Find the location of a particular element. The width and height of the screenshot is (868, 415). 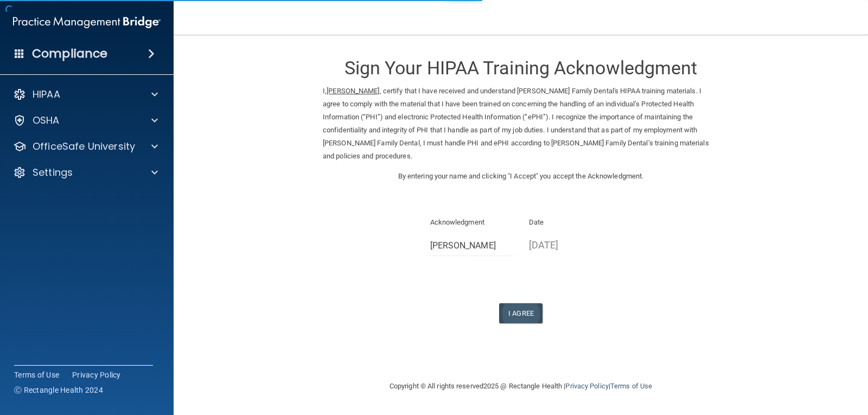

a: OfficeSafe University is located at coordinates (85, 146).